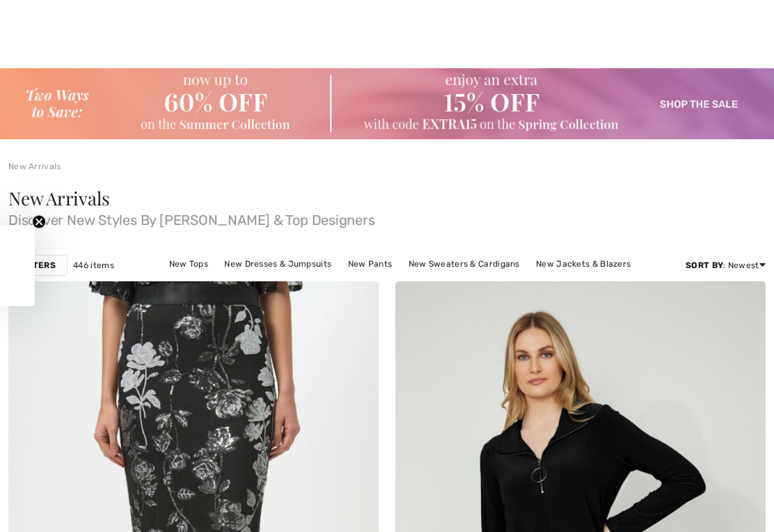 This screenshot has width=774, height=532. I want to click on a: New Pants, so click(371, 264).